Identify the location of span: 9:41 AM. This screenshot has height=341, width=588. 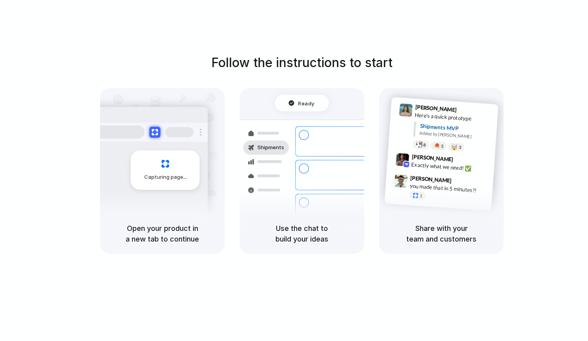
(467, 111).